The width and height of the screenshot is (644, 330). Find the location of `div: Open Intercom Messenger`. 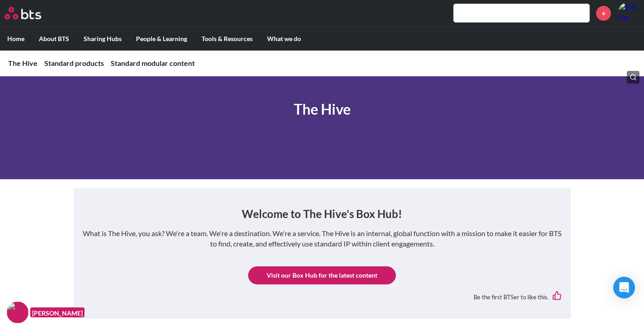

div: Open Intercom Messenger is located at coordinates (624, 288).